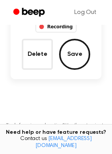  Describe the element at coordinates (56, 142) in the screenshot. I see `span: Contact us` at that location.